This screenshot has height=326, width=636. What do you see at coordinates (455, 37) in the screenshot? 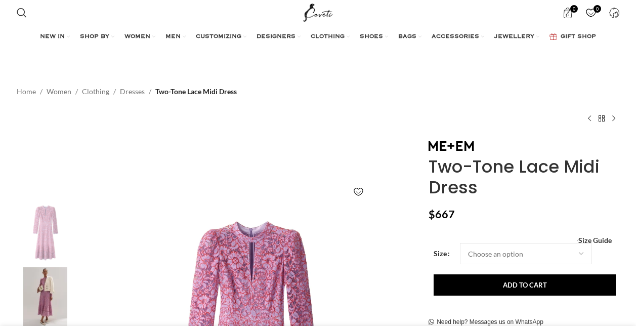
I see `span: ACCESSORIES` at bounding box center [455, 37].